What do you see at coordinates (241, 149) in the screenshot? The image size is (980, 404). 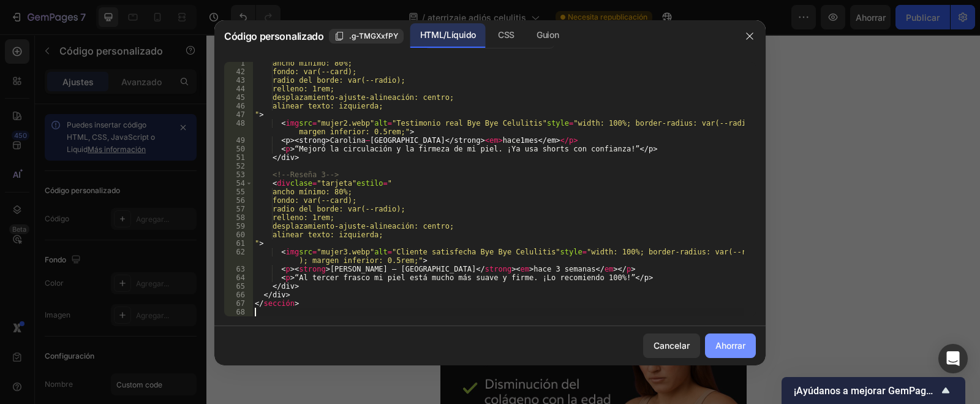 I see `font: 50` at bounding box center [241, 149].